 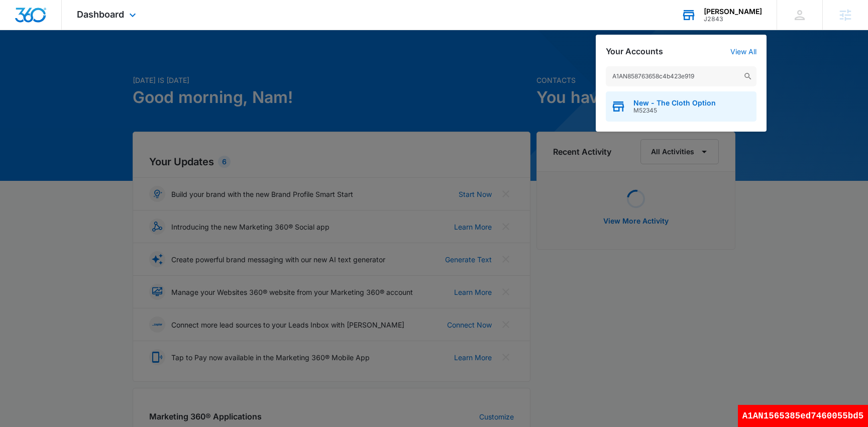 What do you see at coordinates (101, 14) in the screenshot?
I see `span: Dashboard` at bounding box center [101, 14].